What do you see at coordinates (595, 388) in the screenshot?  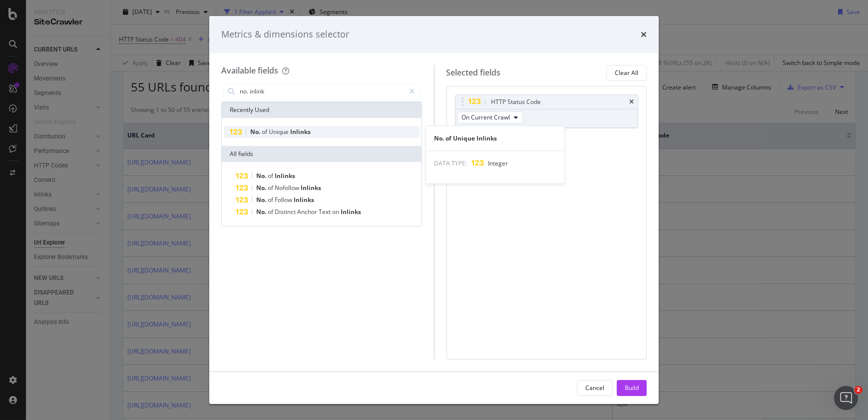 I see `button: Cancel` at bounding box center [595, 388].